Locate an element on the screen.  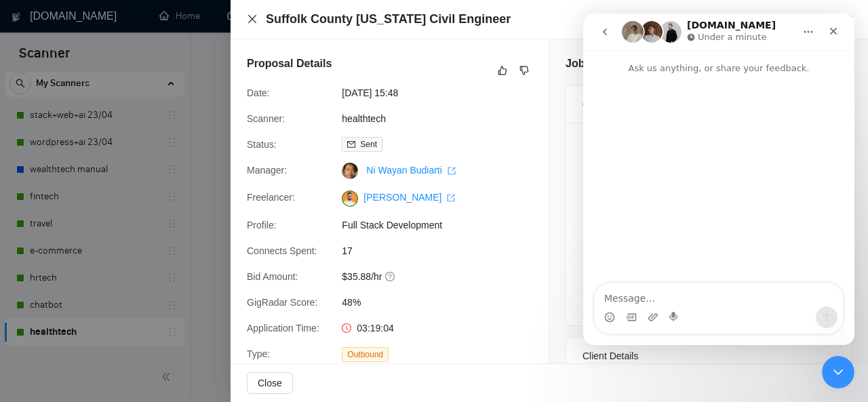
span: Connects Spent: is located at coordinates (282, 251).